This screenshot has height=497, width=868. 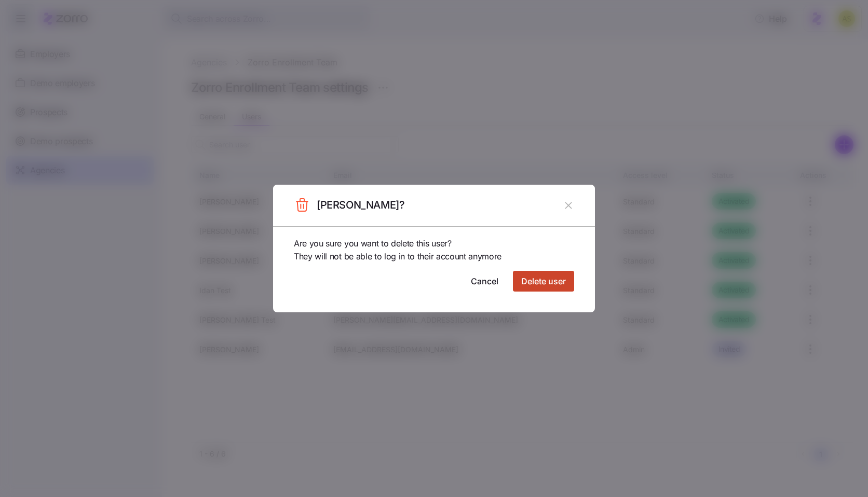 I want to click on span: Delete user, so click(x=544, y=281).